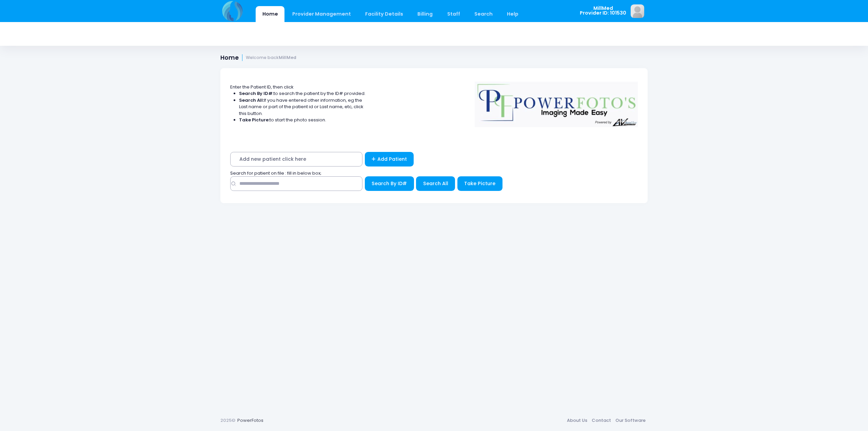  Describe the element at coordinates (630, 421) in the screenshot. I see `a: Our Software` at that location.